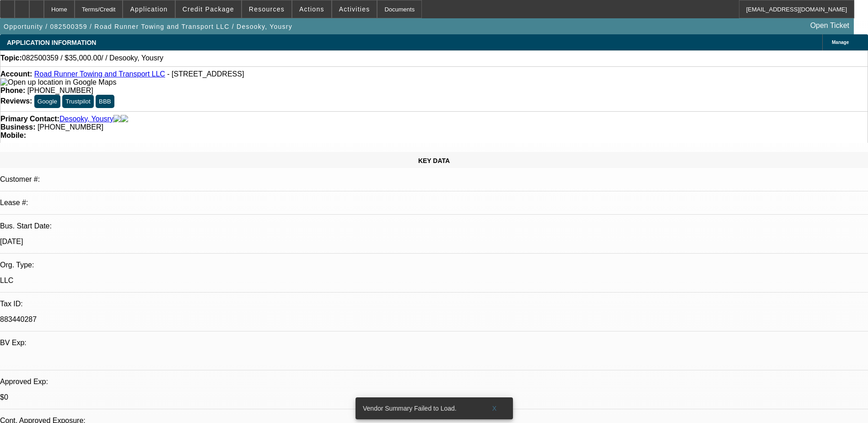  I want to click on button: Application, so click(148, 9).